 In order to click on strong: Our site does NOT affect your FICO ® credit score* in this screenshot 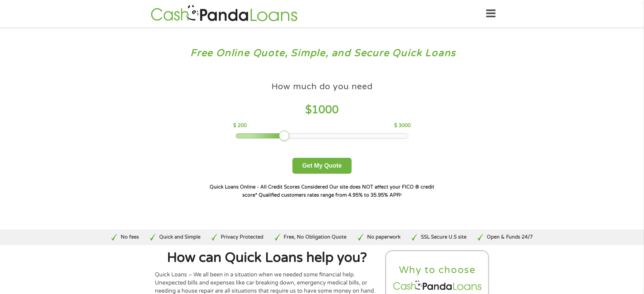, I will do `click(338, 191)`.